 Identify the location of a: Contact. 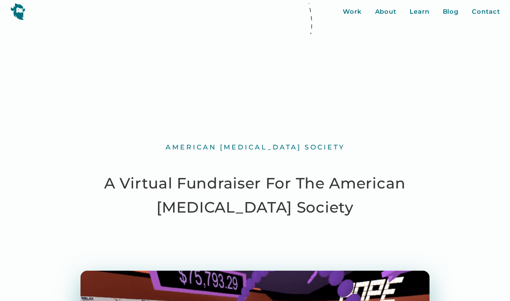
(486, 12).